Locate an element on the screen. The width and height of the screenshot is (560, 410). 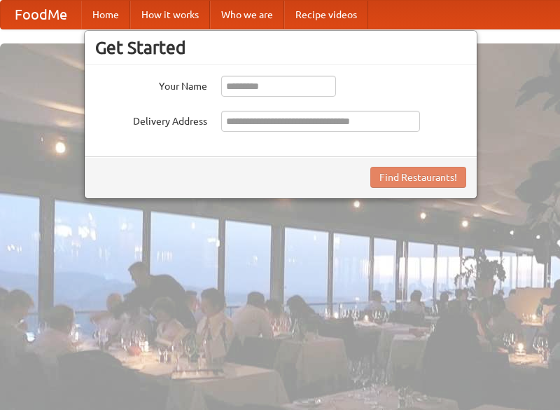
a: FoodMe is located at coordinates (41, 15).